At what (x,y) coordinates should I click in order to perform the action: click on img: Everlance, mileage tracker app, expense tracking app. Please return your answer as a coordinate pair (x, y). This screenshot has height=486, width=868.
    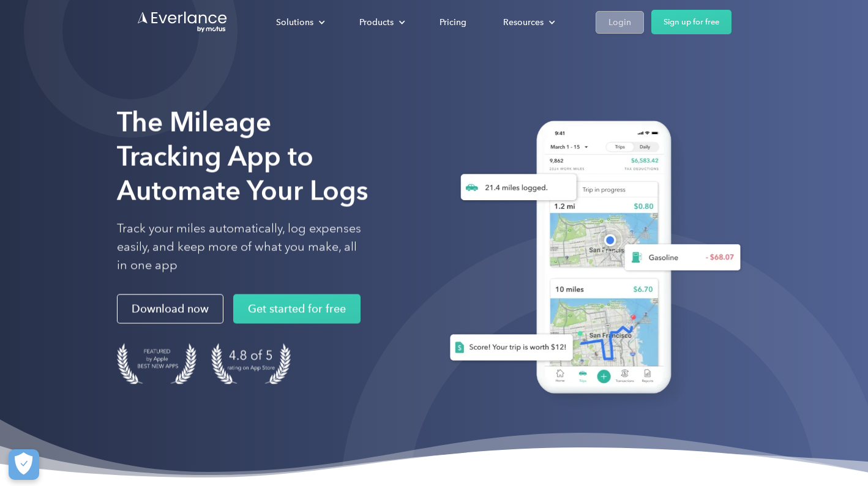
    Looking at the image, I should click on (590, 261).